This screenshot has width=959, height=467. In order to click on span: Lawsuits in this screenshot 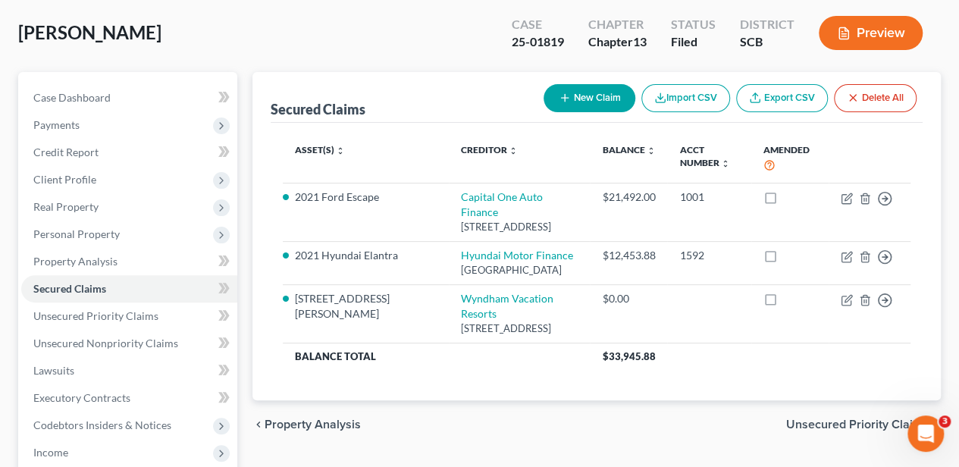, I will do `click(54, 370)`.